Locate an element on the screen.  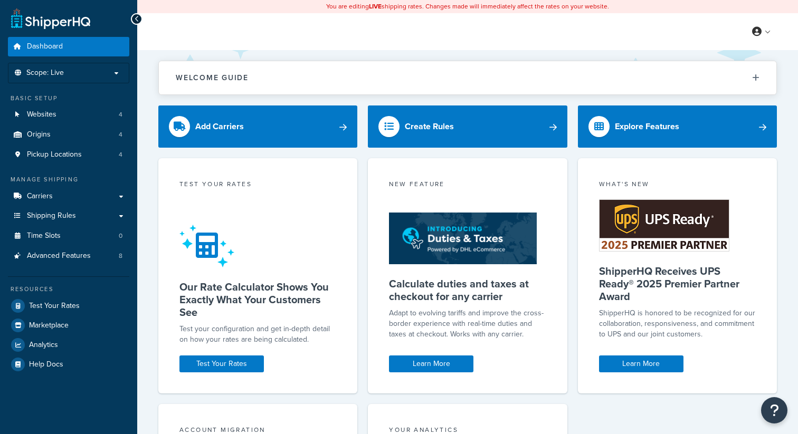
button: Welcome Guide is located at coordinates (467, 78).